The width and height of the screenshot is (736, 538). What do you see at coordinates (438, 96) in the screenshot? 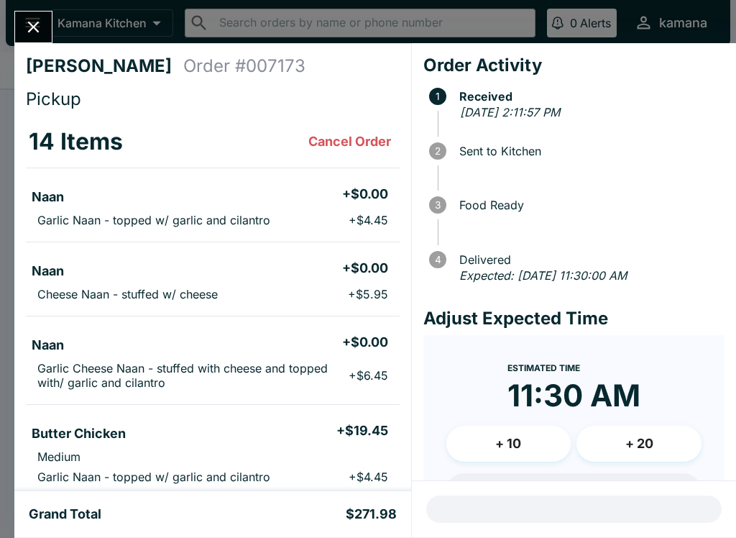
I see `text: 1` at bounding box center [438, 96].